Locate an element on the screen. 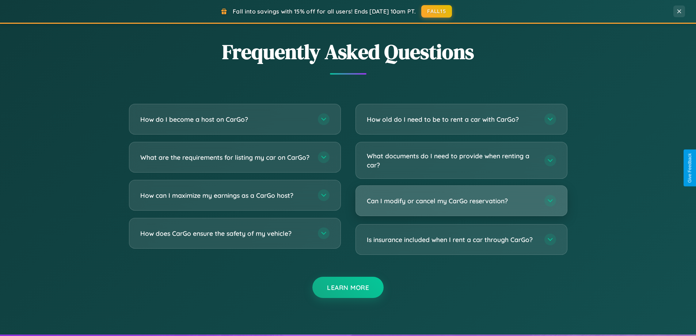  h3: How does CarGo ensure the safety of my vehicle? is located at coordinates (226, 233).